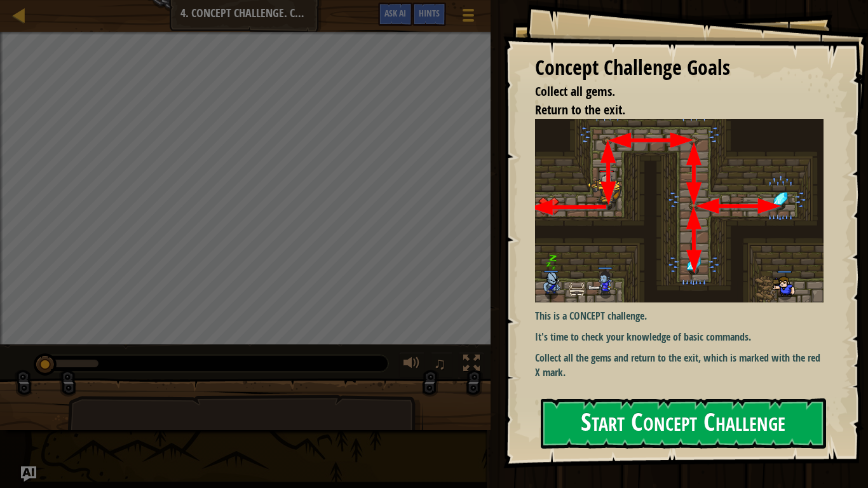 Image resolution: width=868 pixels, height=488 pixels. Describe the element at coordinates (680, 366) in the screenshot. I see `p: Collect all the gems and return to the exit, which is marked with the red X mark.` at that location.